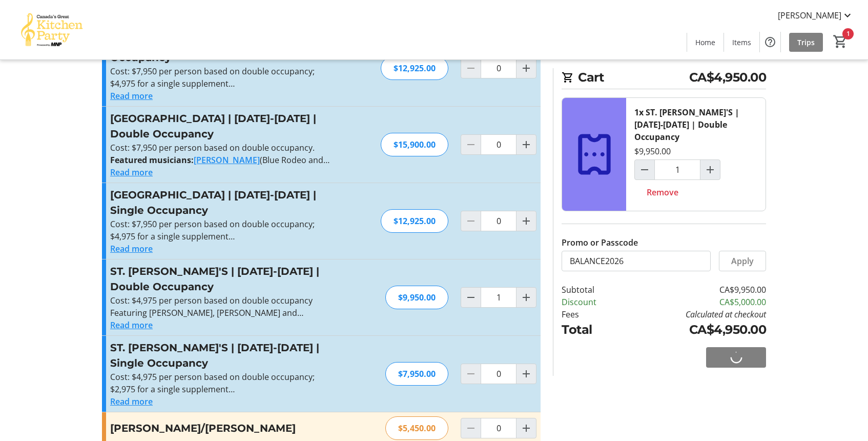  Describe the element at coordinates (741, 42) in the screenshot. I see `span: Items` at that location.